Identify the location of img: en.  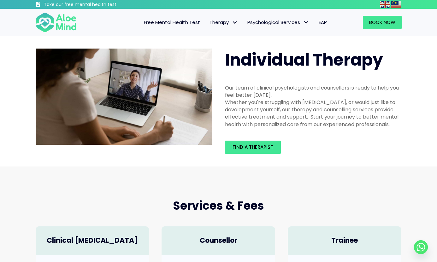
(386, 4).